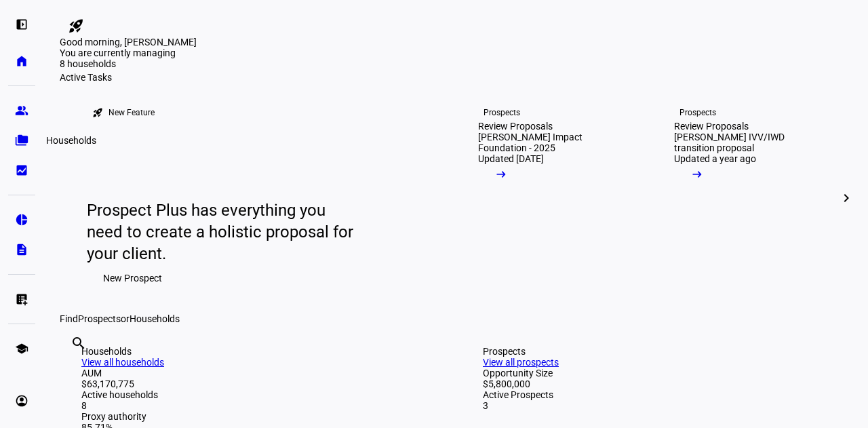 Image resolution: width=868 pixels, height=428 pixels. I want to click on a: pie_chart, so click(21, 220).